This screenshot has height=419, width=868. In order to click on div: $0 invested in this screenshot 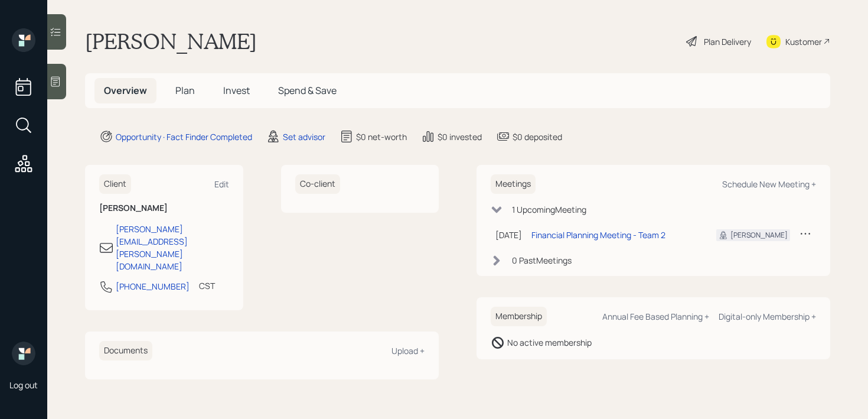, I will do `click(460, 137)`.